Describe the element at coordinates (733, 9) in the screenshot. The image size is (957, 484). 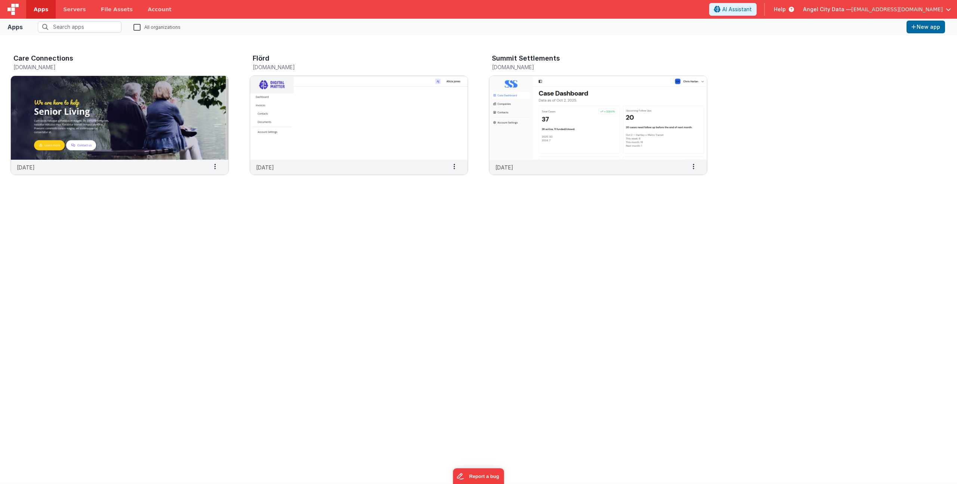
I see `button: AI Assistant` at that location.